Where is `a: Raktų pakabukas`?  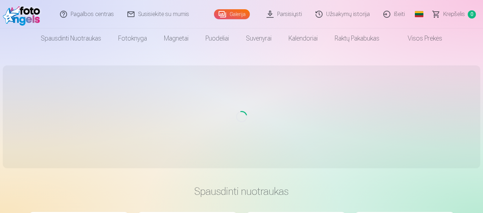 a: Raktų pakabukas is located at coordinates (357, 38).